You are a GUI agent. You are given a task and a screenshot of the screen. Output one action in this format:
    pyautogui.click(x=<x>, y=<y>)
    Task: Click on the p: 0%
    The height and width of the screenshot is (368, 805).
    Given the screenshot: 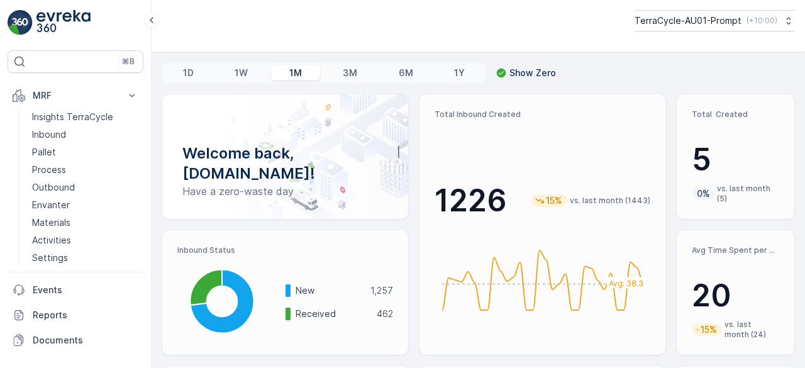 What is the action you would take?
    pyautogui.click(x=704, y=194)
    